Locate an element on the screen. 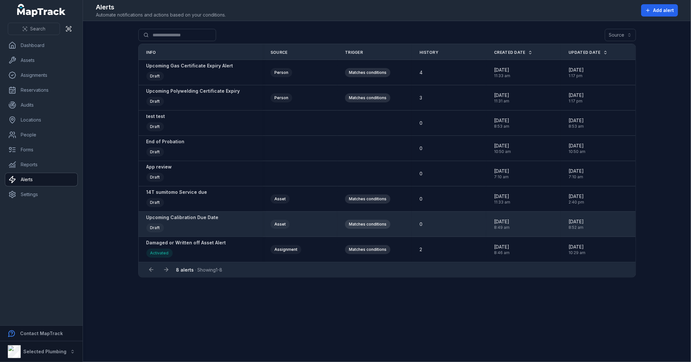 This screenshot has width=691, height=362. a: Reservations is located at coordinates (41, 90).